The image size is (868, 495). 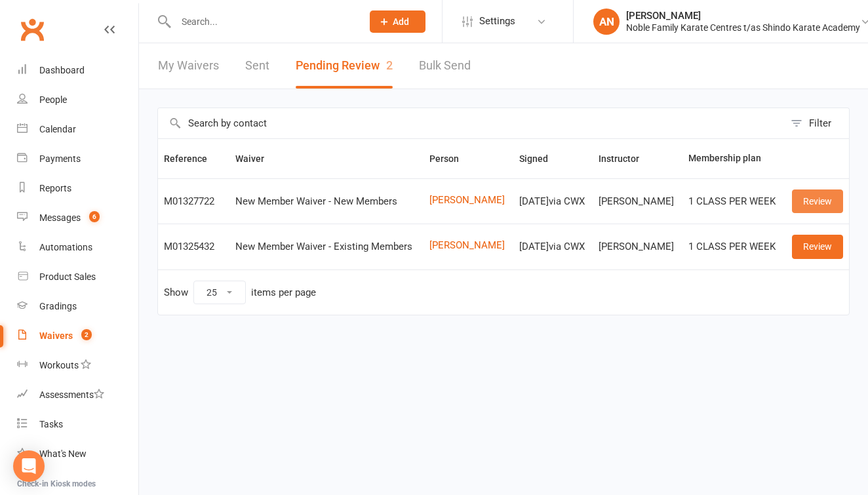 I want to click on a: Bulk Send, so click(x=445, y=65).